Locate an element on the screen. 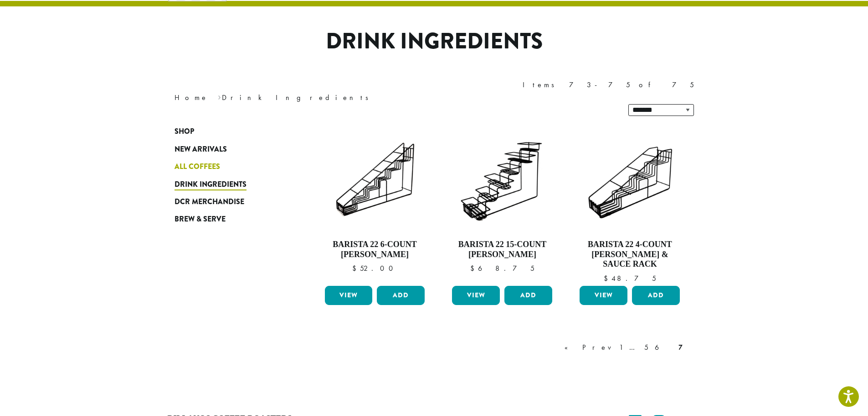 The height and width of the screenshot is (416, 868). a: Brew & Serve is located at coordinates (229, 219).